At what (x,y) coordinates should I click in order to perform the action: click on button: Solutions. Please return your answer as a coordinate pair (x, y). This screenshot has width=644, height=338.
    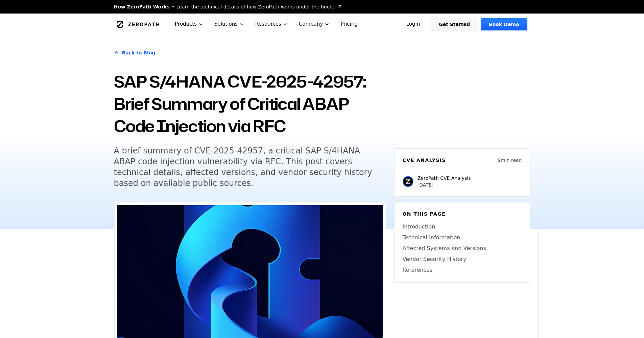
    Looking at the image, I should click on (229, 24).